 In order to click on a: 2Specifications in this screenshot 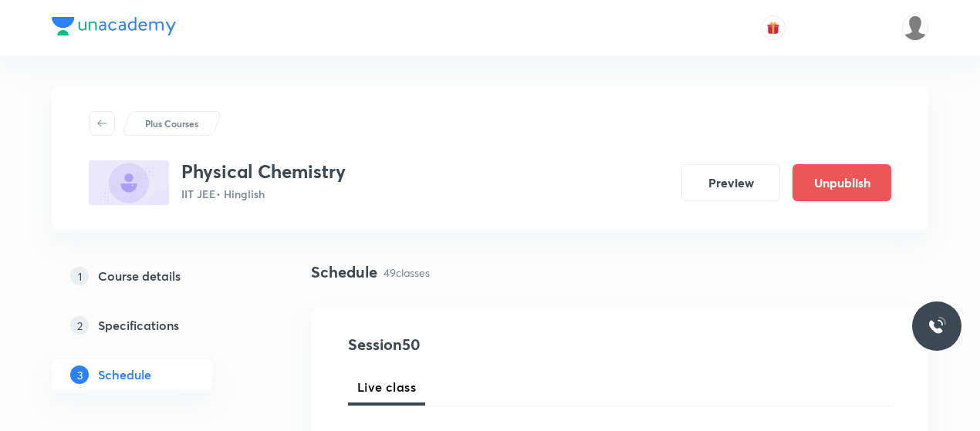, I will do `click(157, 325)`.